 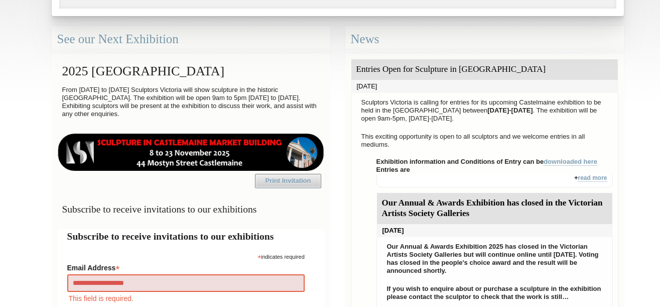 What do you see at coordinates (191, 39) in the screenshot?
I see `div: See our Next Exhibition` at bounding box center [191, 39].